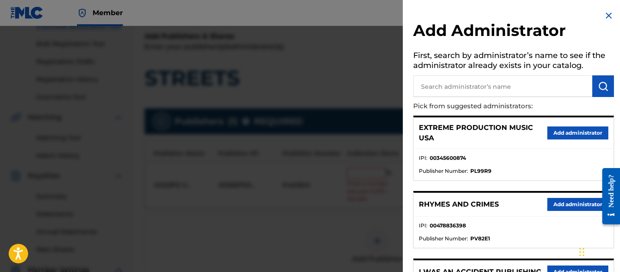 This screenshot has width=620, height=272. Describe the element at coordinates (448, 226) in the screenshot. I see `strong: 00478836398` at that location.